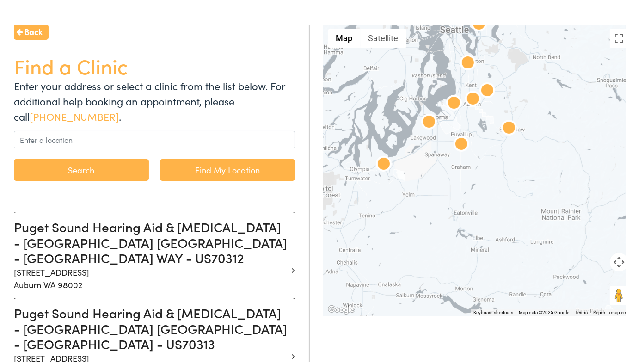  What do you see at coordinates (581, 310) in the screenshot?
I see `a: Terms (opens in new tab)` at bounding box center [581, 310].